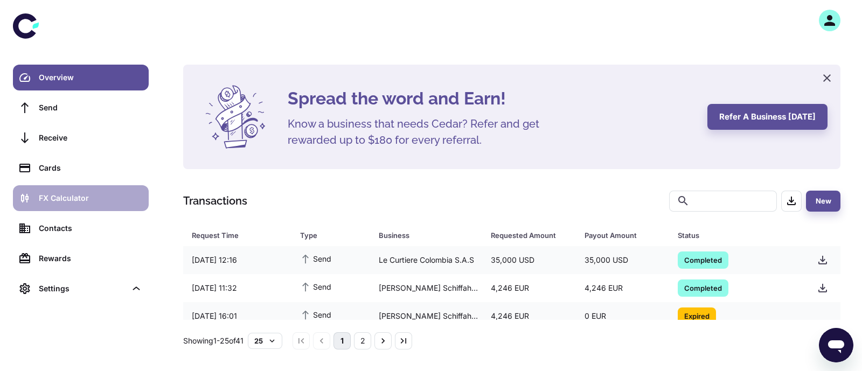 The image size is (862, 371). I want to click on a: Receive, so click(81, 138).